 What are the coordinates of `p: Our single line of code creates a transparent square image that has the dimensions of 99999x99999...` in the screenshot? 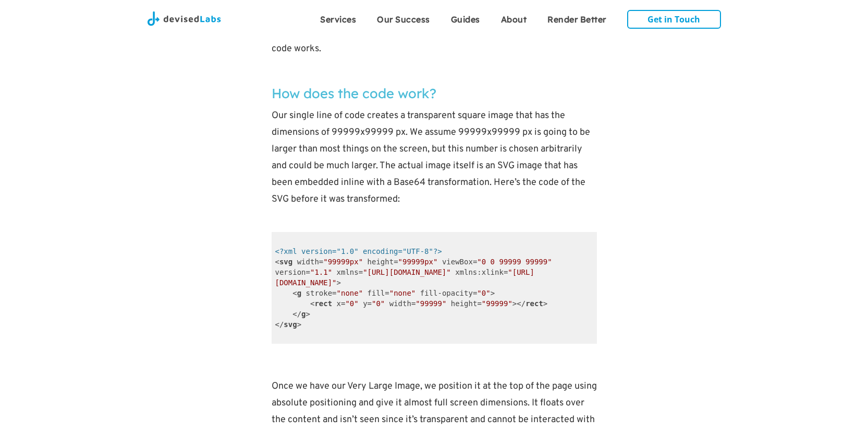 It's located at (435, 166).